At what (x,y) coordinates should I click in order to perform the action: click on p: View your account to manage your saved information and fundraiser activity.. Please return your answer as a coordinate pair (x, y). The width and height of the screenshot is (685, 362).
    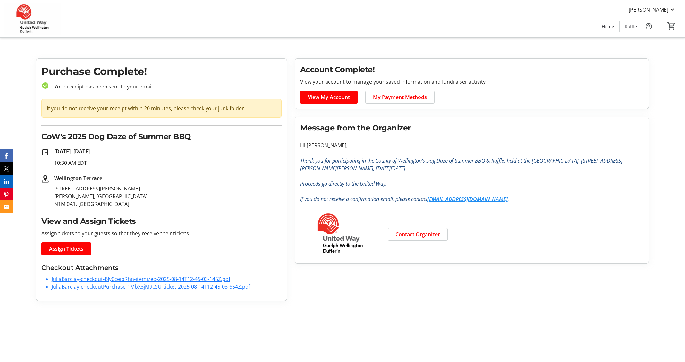
    Looking at the image, I should click on (471, 82).